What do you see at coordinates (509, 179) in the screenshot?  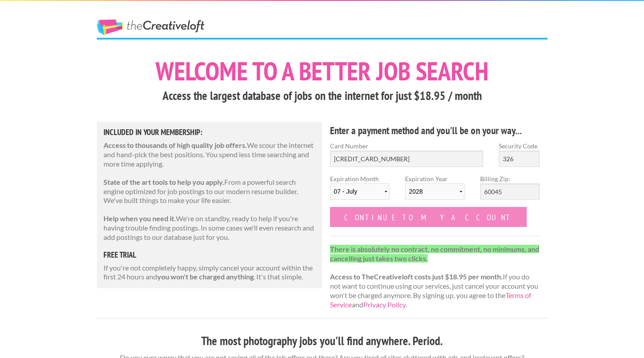 I see `label: Billing Zip:` at bounding box center [509, 179].